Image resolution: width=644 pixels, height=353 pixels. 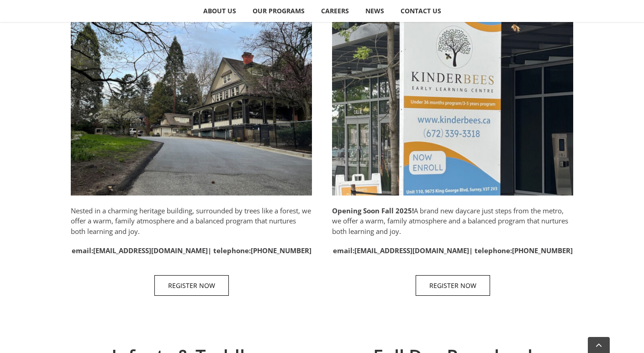 What do you see at coordinates (279, 11) in the screenshot?
I see `span: OUR PROGRAMS` at bounding box center [279, 11].